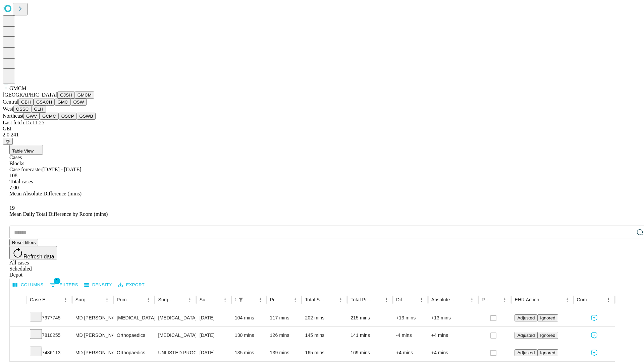 This screenshot has width=644, height=362. I want to click on span: Mean Absolute Difference (mins), so click(45, 193).